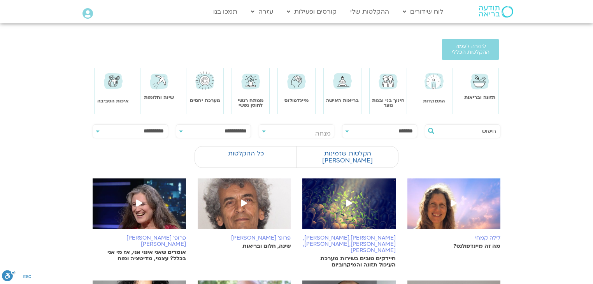  What do you see at coordinates (349, 262) in the screenshot?
I see `p: חיידקים טובים בשירות מערכת העיכול תזונה והמיקרוביום` at bounding box center [349, 262].